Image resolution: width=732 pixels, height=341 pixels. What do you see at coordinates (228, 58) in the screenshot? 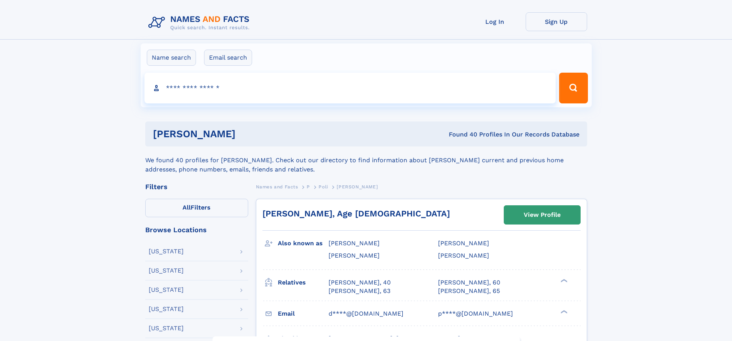
I see `label: Email search` at bounding box center [228, 58].